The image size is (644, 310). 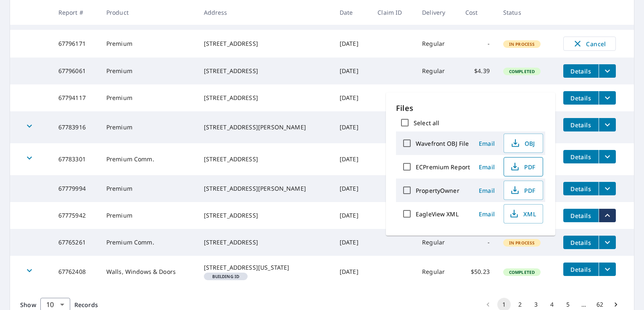 I want to click on td: 67796061, so click(x=76, y=71).